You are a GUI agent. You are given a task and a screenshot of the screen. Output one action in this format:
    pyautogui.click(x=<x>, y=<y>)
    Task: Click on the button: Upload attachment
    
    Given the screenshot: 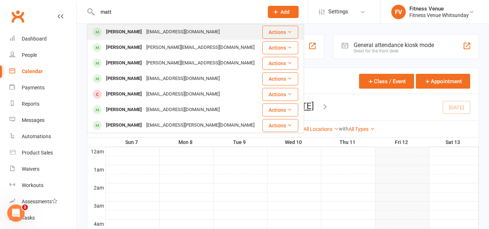 What is the action you would take?
    pyautogui.click(x=37, y=177)
    